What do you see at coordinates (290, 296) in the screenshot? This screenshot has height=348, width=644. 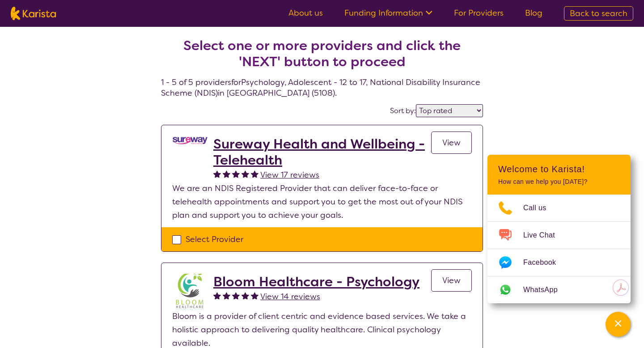 I see `span: View 14 reviews` at bounding box center [290, 296].